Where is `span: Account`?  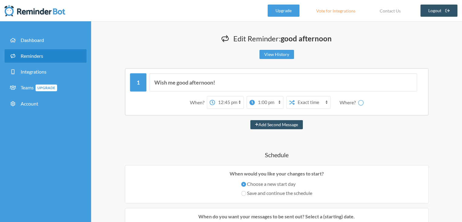
span: Account is located at coordinates (29, 103).